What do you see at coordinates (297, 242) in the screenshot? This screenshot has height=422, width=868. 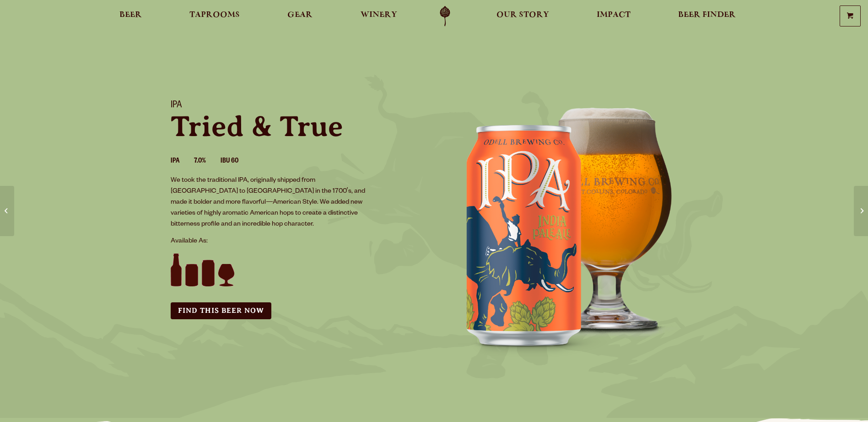 I see `p: Available As:` at bounding box center [297, 242].